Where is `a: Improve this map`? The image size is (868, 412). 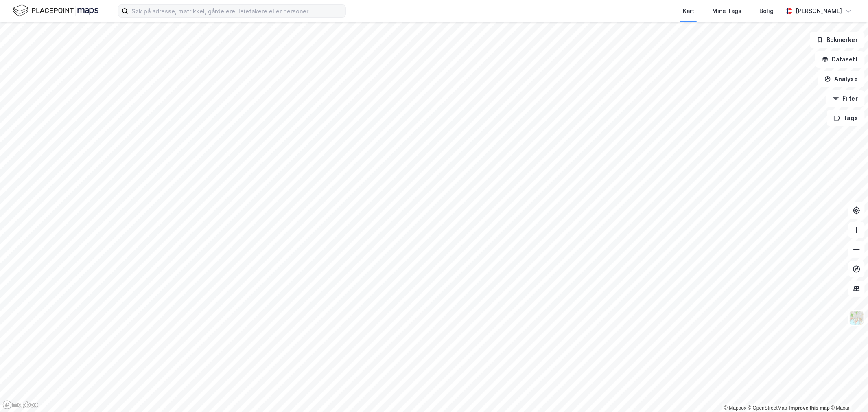
a: Improve this map is located at coordinates (809, 408).